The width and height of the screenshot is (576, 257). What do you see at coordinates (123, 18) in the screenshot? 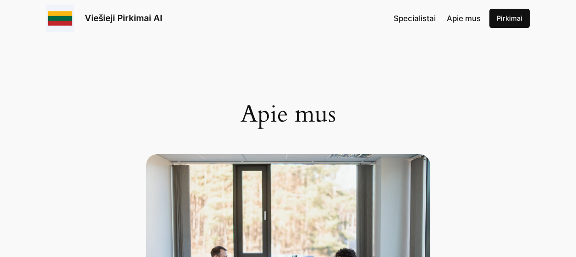
I see `a: Viešieji Pirkimai AI` at bounding box center [123, 18].